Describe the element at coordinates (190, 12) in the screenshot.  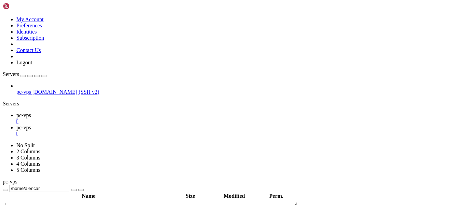
I see `x-row: [systemd]` at that location.